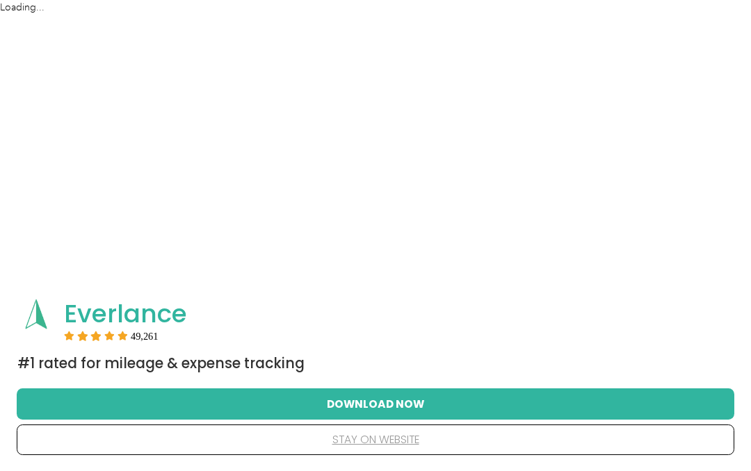 Image resolution: width=751 pixels, height=471 pixels. What do you see at coordinates (375, 404) in the screenshot?
I see `button: Download Now` at bounding box center [375, 404].